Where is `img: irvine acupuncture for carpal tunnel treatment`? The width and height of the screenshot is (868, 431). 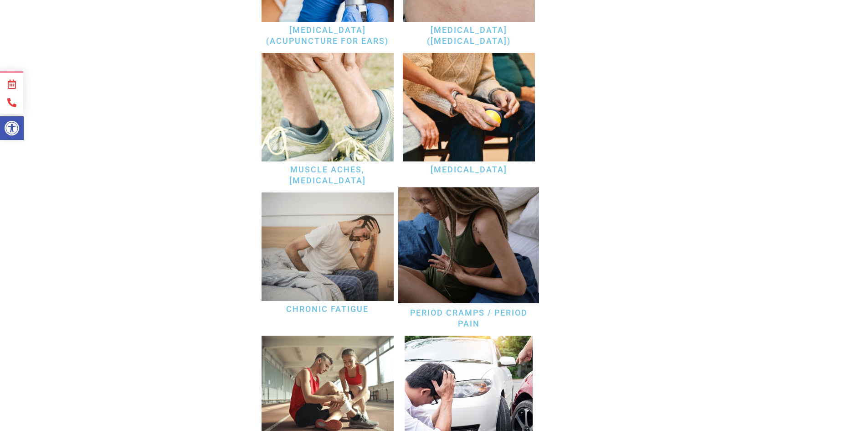 img: irvine acupuncture for carpal tunnel treatment is located at coordinates (469, 107).